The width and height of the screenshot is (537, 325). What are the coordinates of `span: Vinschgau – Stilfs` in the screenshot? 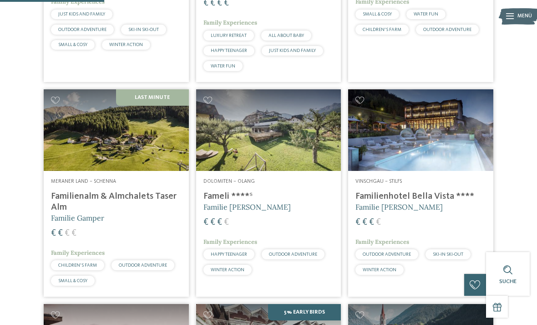 It's located at (379, 181).